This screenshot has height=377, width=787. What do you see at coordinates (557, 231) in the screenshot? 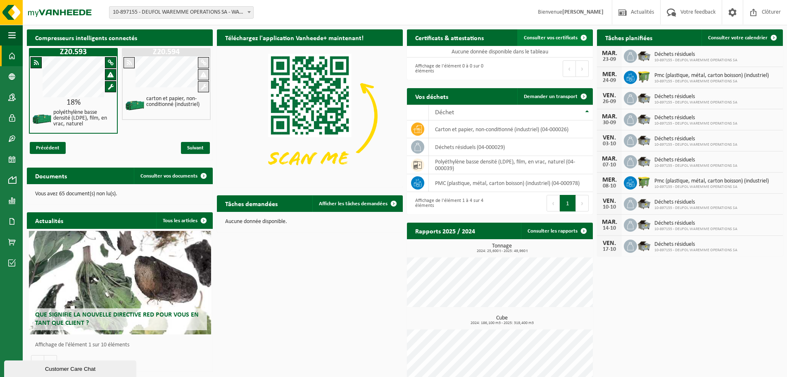
I see `a: Consulter les rapports` at bounding box center [557, 231].